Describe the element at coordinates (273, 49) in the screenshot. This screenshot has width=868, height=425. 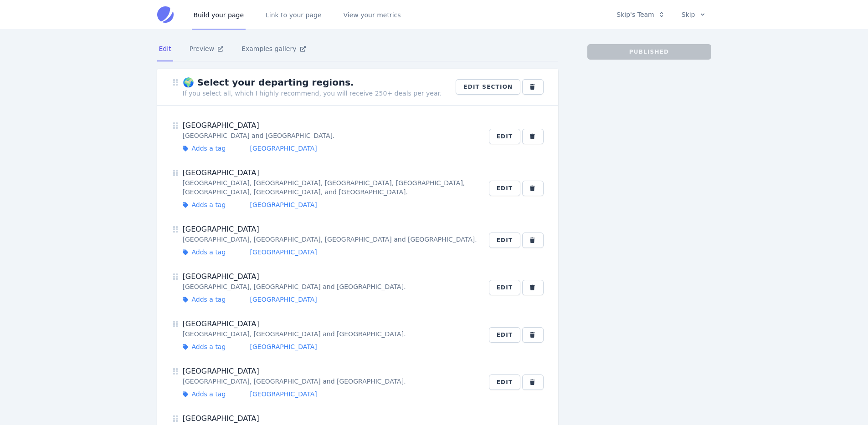
I see `a: Examples gallery` at that location.